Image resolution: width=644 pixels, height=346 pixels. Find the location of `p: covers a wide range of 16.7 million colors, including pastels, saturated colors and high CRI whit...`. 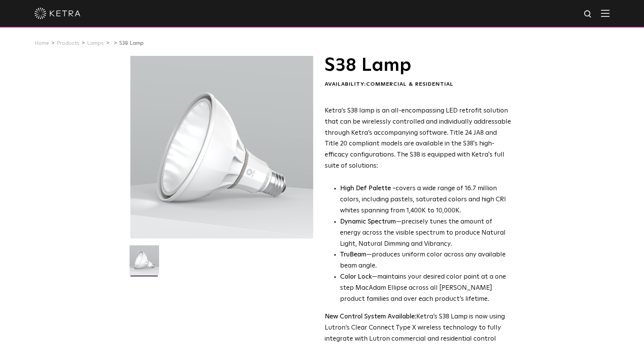

p: covers a wide range of 16.7 million colors, including pastels, saturated colors and high CRI whit... is located at coordinates (425, 200).